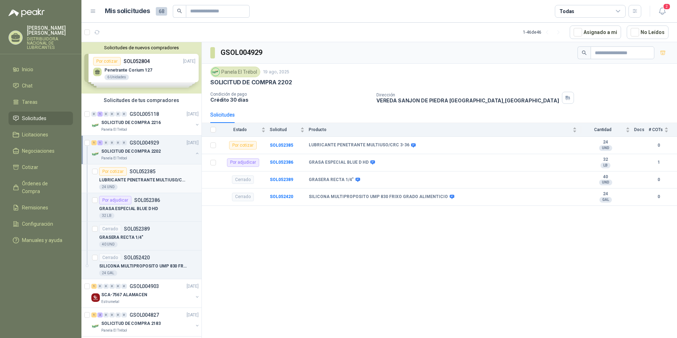 The width and height of the screenshot is (677, 338). I want to click on p: 19 ago, 2025, so click(276, 72).